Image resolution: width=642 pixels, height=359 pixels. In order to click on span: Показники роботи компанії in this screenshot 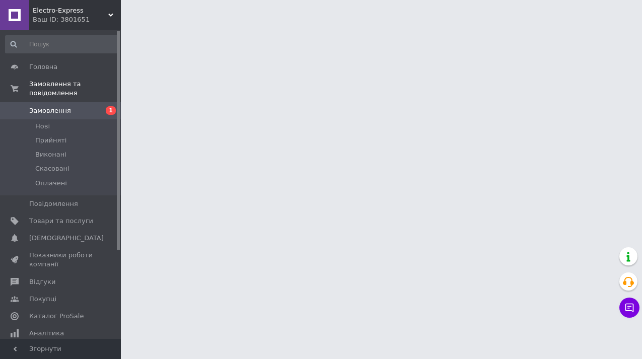, I will do `click(61, 260)`.